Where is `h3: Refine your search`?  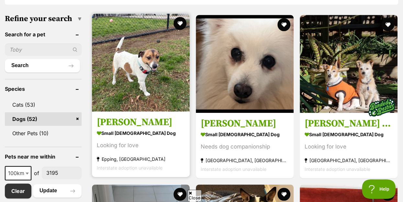 h3: Refine your search is located at coordinates (43, 19).